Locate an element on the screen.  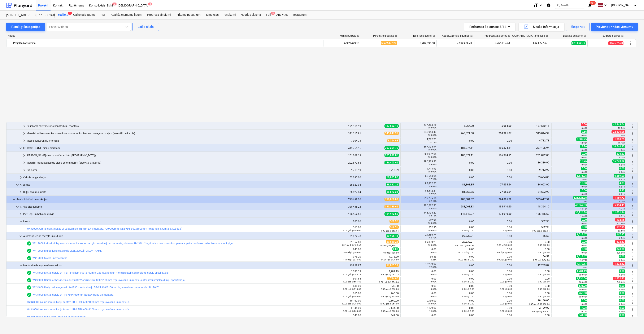
div: 4. Jumts is located at coordinates (172, 185).